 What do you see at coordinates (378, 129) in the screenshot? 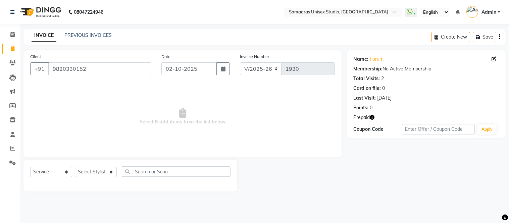
I see `div: Coupon Code` at bounding box center [378, 129].